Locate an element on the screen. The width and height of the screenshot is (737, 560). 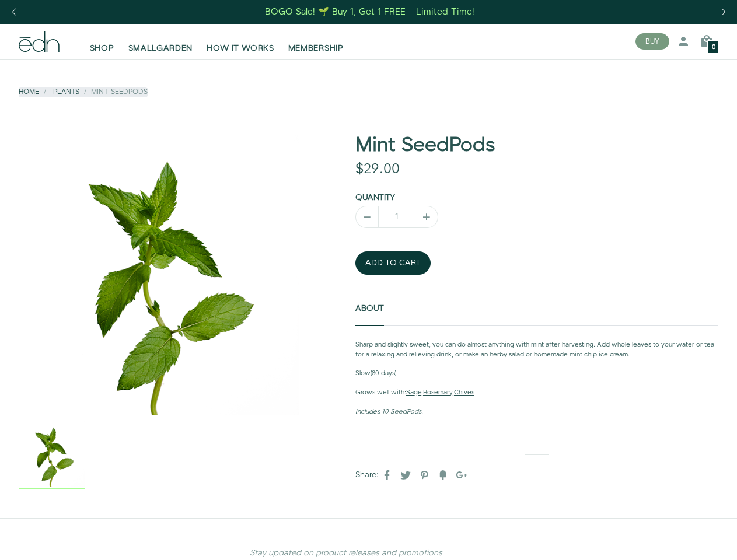
li: Mint SeedPods is located at coordinates (113, 92).